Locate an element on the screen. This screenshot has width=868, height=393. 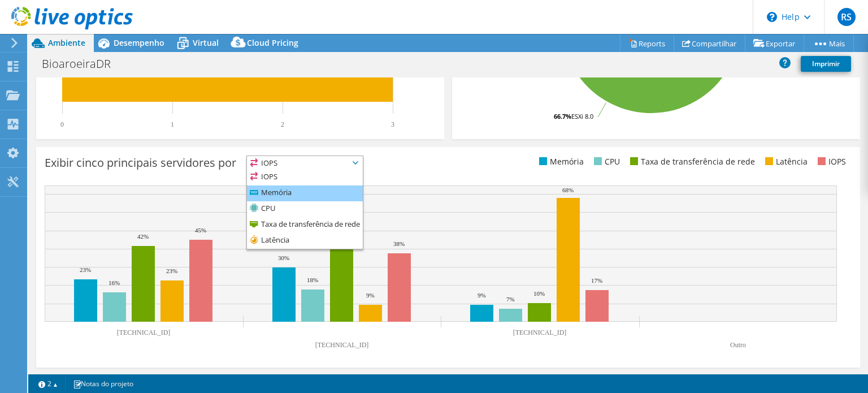
text: 1 is located at coordinates (172, 125).